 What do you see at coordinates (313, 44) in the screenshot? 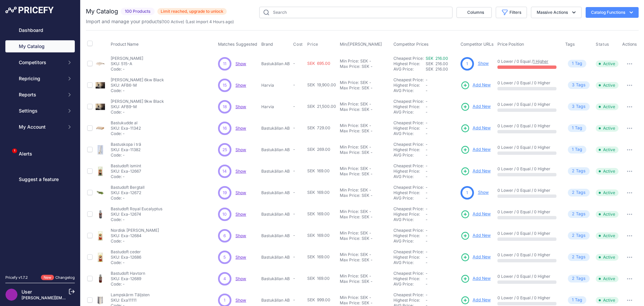
I see `button: Price` at bounding box center [313, 44].